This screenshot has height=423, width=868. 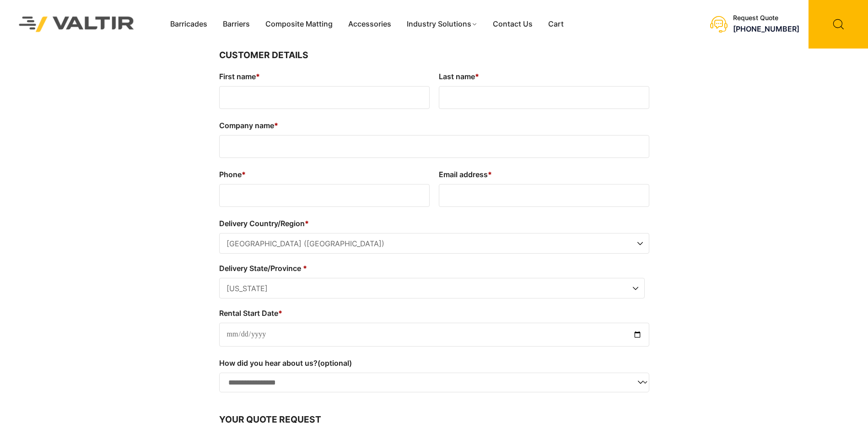 I want to click on label: Last name, so click(x=544, y=76).